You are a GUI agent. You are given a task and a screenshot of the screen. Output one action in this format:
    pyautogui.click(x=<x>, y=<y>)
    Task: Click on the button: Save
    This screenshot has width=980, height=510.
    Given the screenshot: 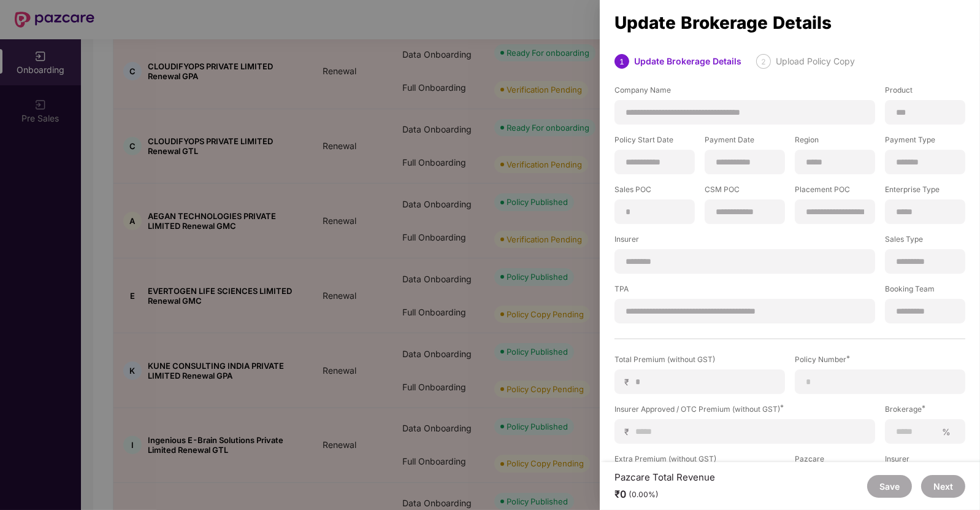 What is the action you would take?
    pyautogui.click(x=889, y=486)
    